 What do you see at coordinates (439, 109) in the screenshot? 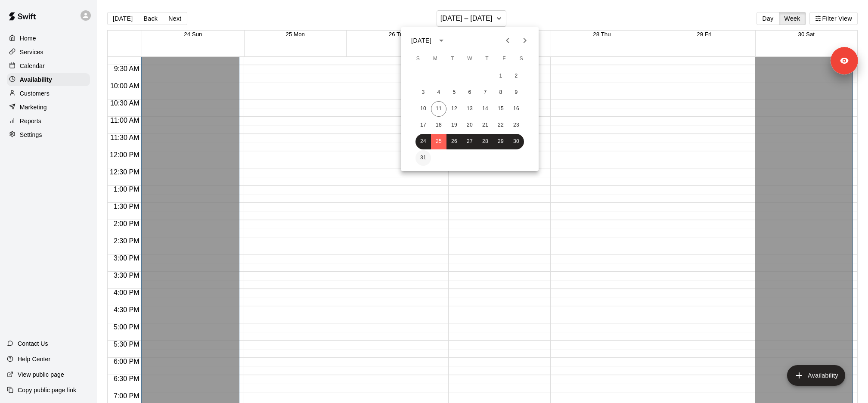
I see `button: 11` at bounding box center [439, 109].